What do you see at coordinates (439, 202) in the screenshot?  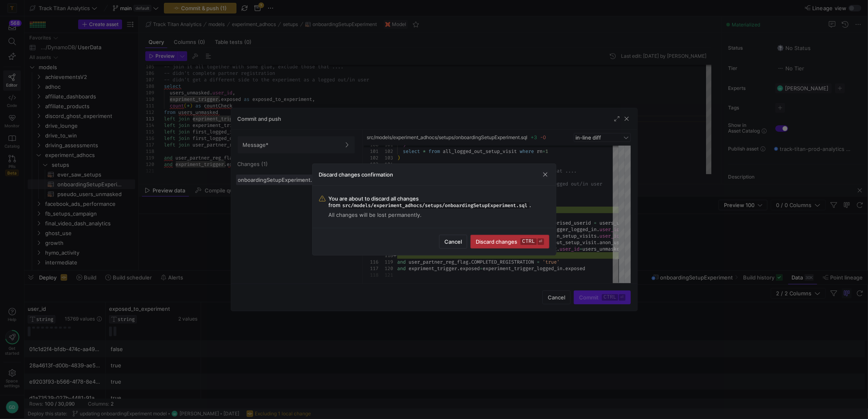 I see `span: You are about to discard all changes from .` at bounding box center [439, 202].